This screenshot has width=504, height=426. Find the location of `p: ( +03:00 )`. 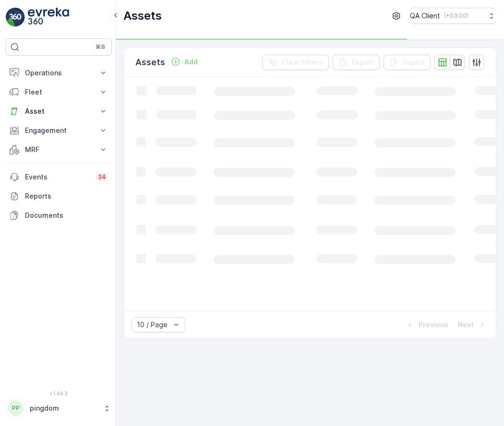

p: ( +03:00 ) is located at coordinates (456, 16).